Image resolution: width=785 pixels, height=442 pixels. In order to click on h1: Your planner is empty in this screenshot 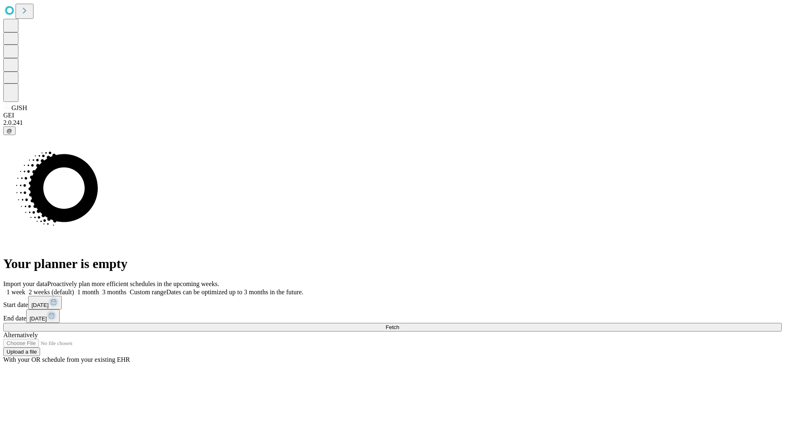, I will do `click(393, 263)`.